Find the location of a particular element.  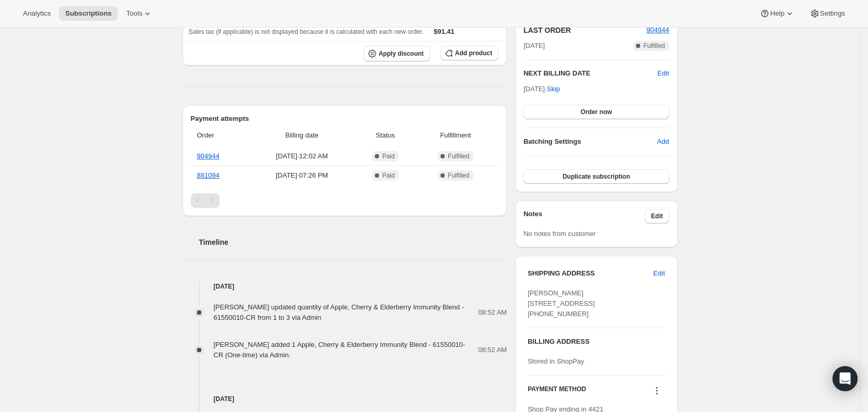

button: Order now is located at coordinates (596, 112).